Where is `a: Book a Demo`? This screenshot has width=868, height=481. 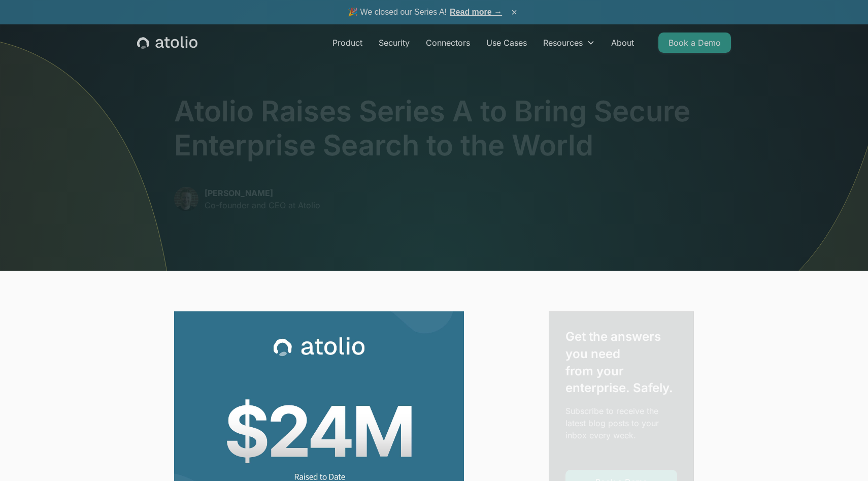
a: Book a Demo is located at coordinates (695, 43).